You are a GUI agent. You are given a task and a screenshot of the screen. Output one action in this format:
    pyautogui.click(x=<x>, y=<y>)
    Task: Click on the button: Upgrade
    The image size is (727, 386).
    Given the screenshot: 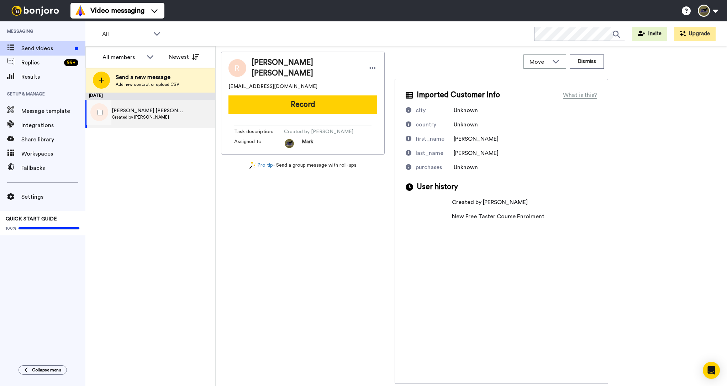 What is the action you would take?
    pyautogui.click(x=695, y=34)
    